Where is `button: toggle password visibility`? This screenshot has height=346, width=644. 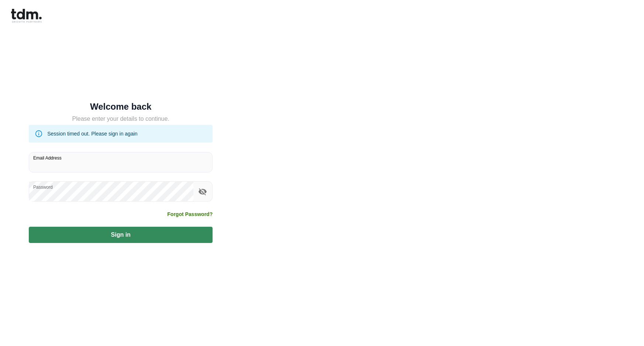 button: toggle password visibility is located at coordinates (203, 191).